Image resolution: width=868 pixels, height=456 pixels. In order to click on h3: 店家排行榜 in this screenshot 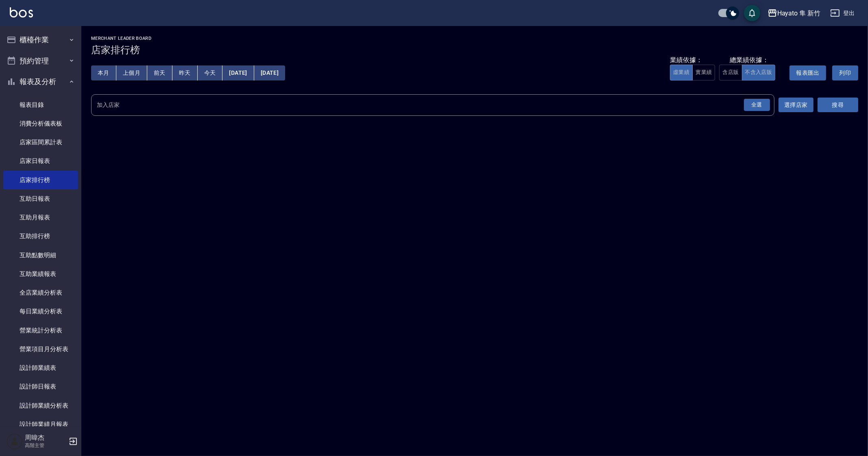, I will do `click(475, 50)`.